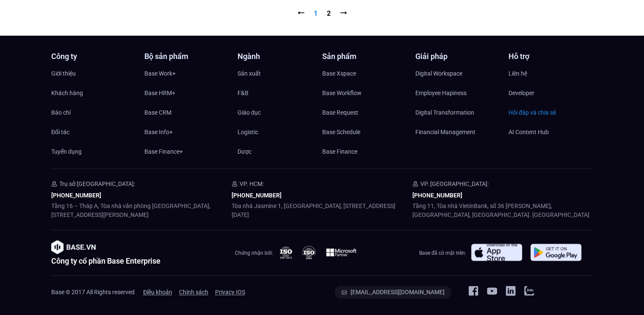  I want to click on span: 1, so click(315, 13).